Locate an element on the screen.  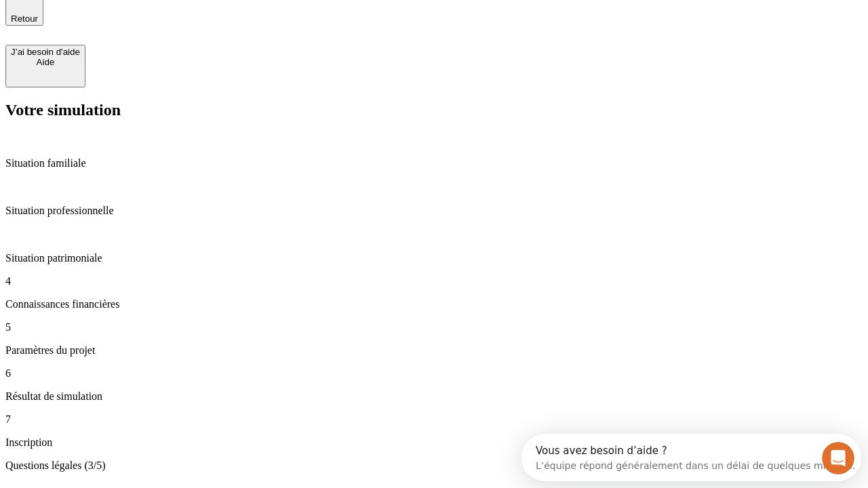
div: Ouvrir le Messenger Intercom is located at coordinates (189, 24).